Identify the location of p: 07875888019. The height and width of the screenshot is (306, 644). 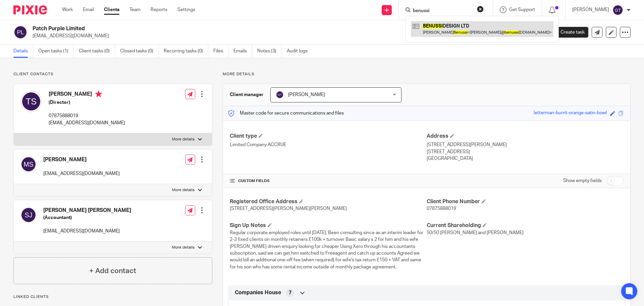
(87, 116).